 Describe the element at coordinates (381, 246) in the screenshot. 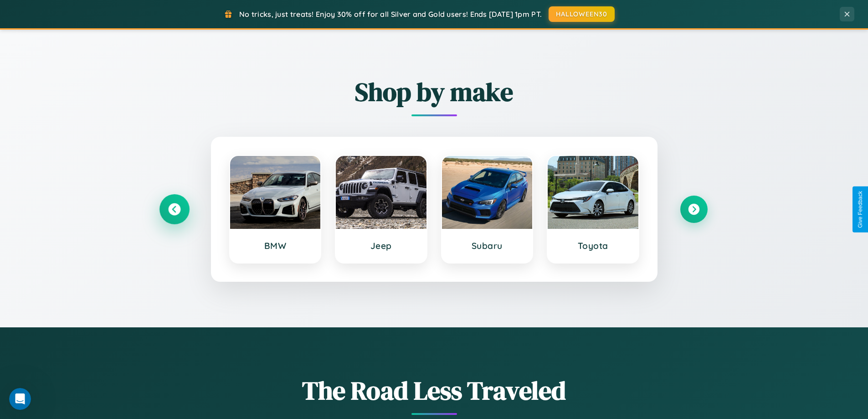

I see `h3: Jeep` at that location.